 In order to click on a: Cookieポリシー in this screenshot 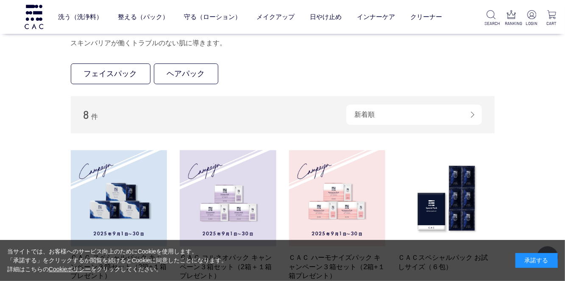, I will do `click(70, 270)`.